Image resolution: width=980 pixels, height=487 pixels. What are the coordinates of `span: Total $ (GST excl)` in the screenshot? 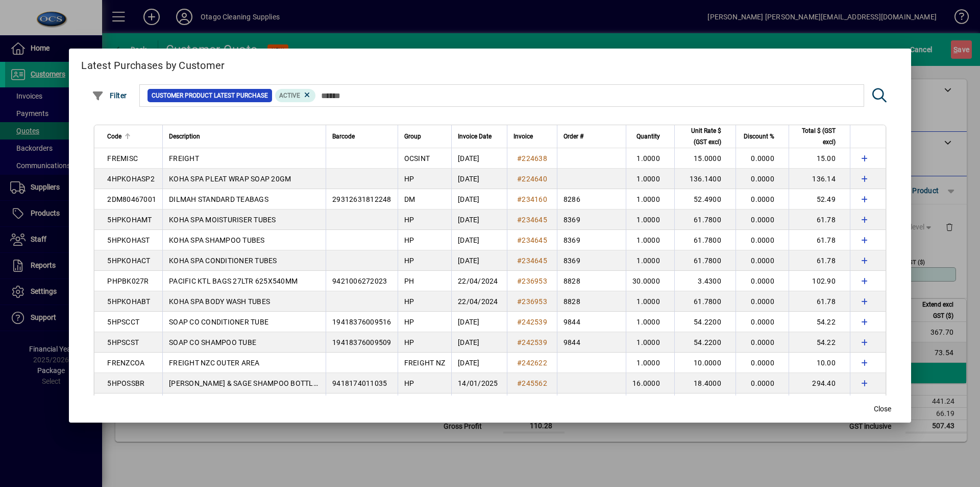 It's located at (815, 137).